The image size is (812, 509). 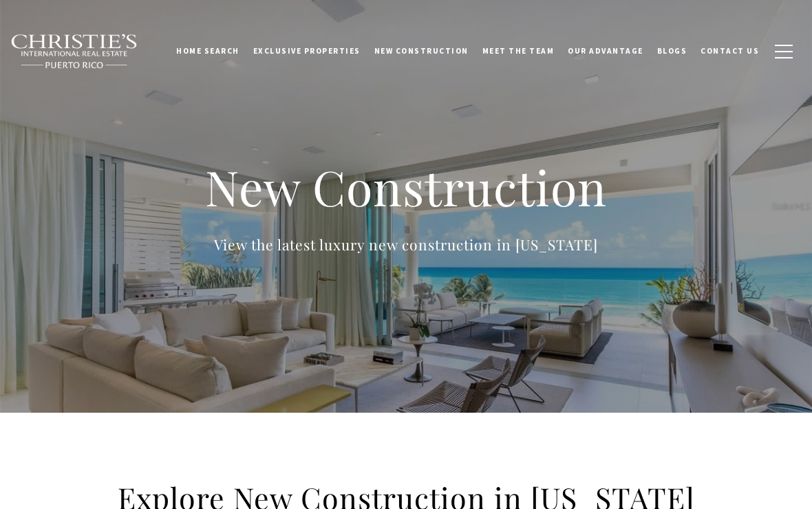 I want to click on a: Meet the Team, so click(x=518, y=51).